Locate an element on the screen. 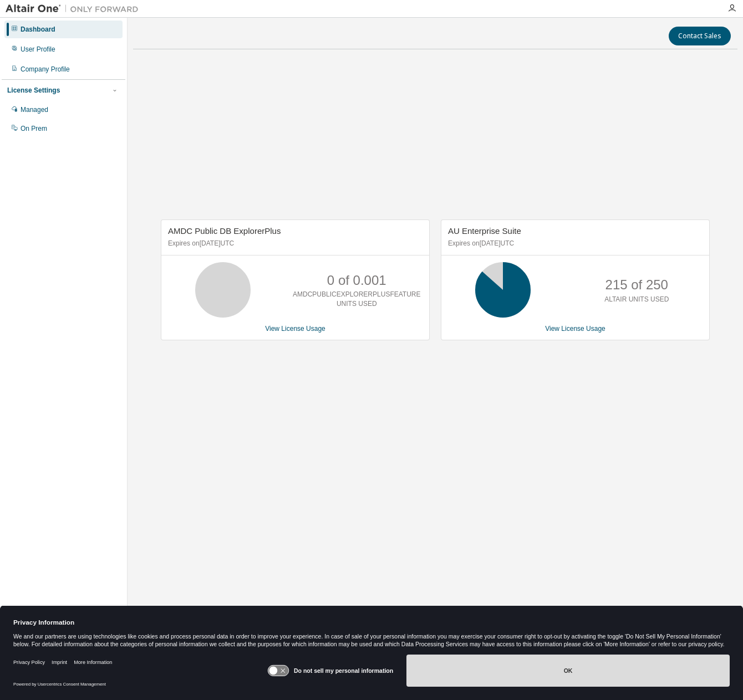  div: Dashboard is located at coordinates (37, 30).